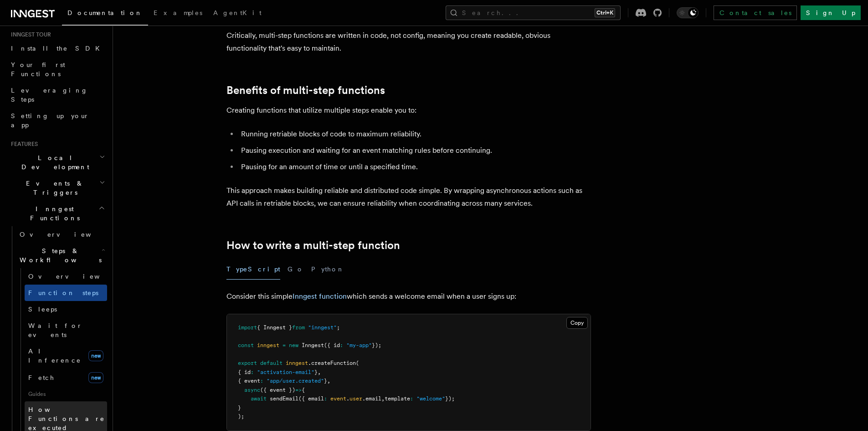 The image size is (868, 431). Describe the element at coordinates (415, 150) in the screenshot. I see `li: Pausing execution and waiting for an event matching rules before continuing.` at that location.